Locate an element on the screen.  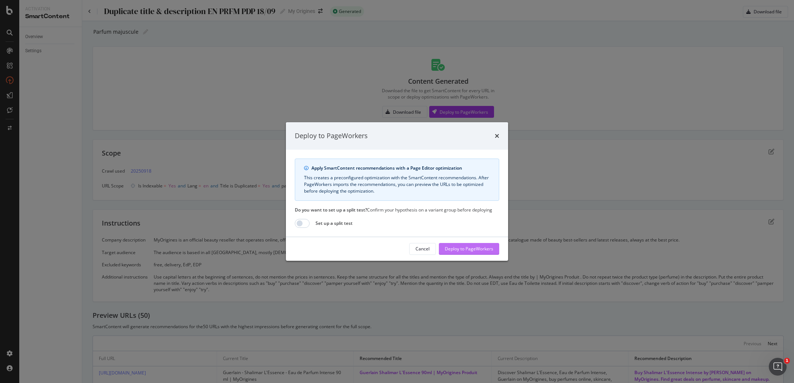
span: Do you want to set up a split test? is located at coordinates (331, 210).